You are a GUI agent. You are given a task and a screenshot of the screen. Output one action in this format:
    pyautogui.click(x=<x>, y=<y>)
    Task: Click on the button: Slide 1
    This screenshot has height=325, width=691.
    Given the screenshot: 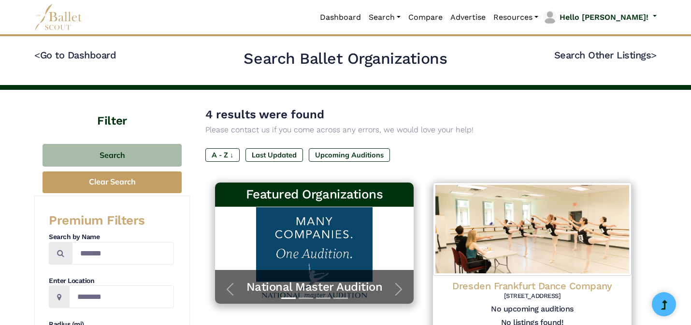 What is the action you would take?
    pyautogui.click(x=289, y=298)
    